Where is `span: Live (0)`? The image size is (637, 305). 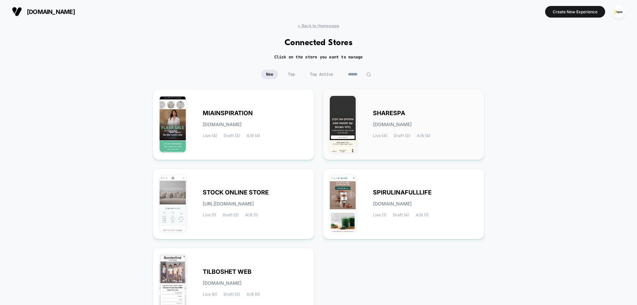 span: Live (0) is located at coordinates (210, 294).